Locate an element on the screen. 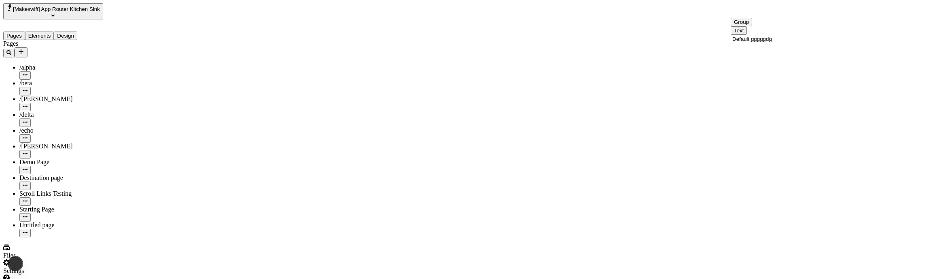 This screenshot has width=926, height=279. span: Text is located at coordinates (739, 30).